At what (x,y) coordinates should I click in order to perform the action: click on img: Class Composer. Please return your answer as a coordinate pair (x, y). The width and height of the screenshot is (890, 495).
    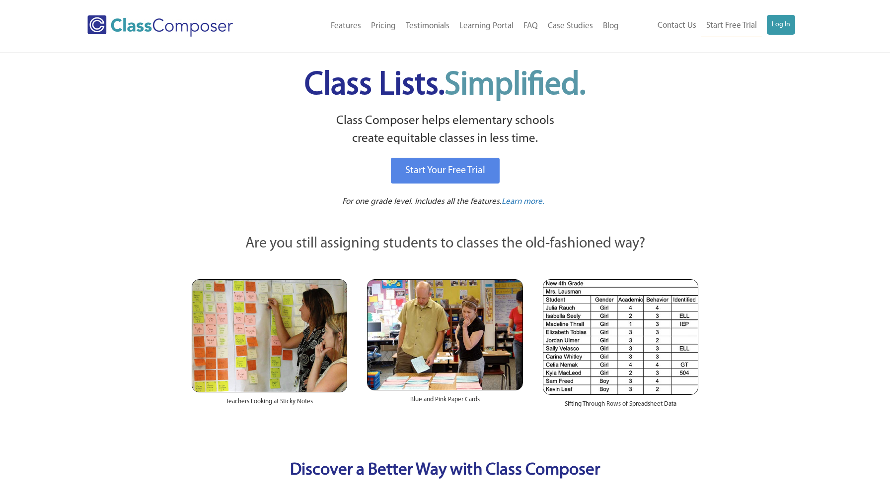
    Looking at the image, I should click on (160, 26).